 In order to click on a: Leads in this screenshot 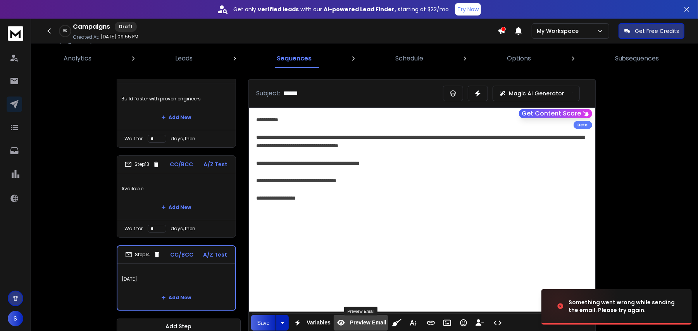, I will do `click(184, 59)`.